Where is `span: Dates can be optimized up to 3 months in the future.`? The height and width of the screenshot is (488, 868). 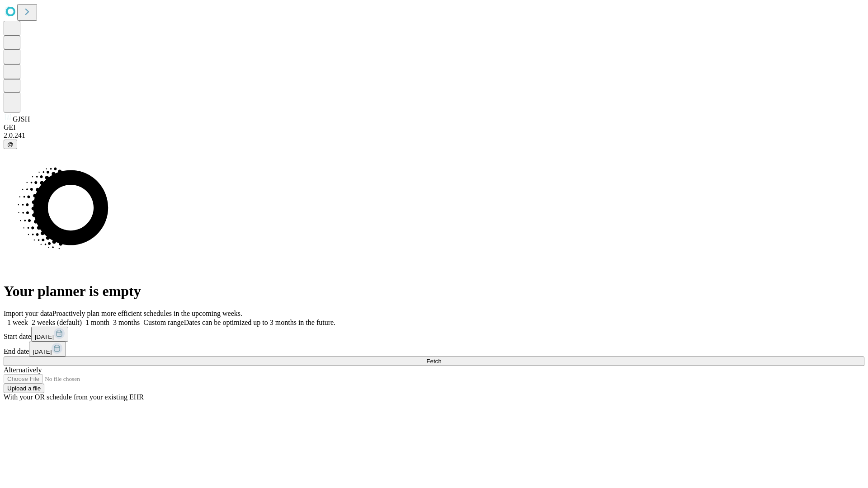 span: Dates can be optimized up to 3 months in the future. is located at coordinates (260, 322).